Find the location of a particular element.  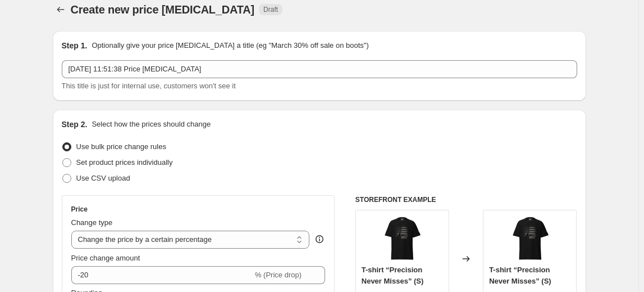

span: Set product prices individually is located at coordinates (124, 162).